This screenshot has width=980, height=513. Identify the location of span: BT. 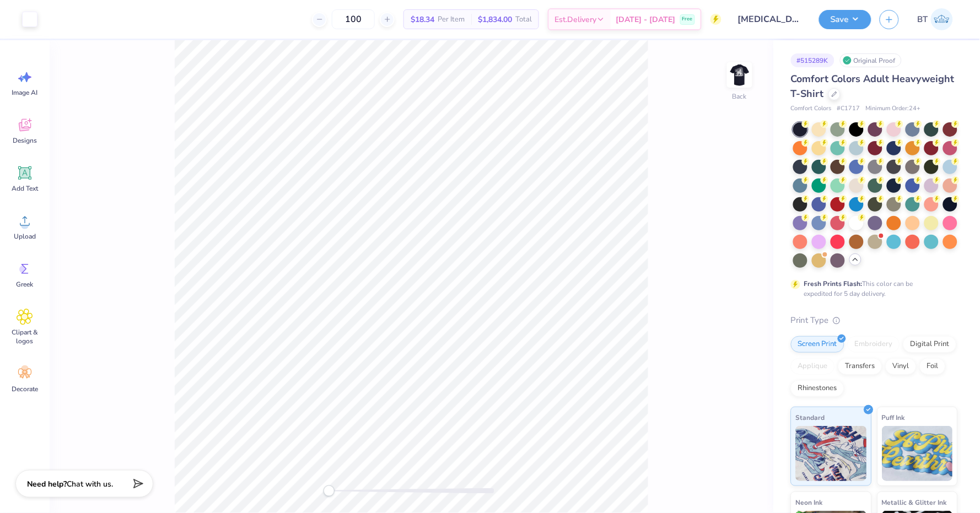
(922, 19).